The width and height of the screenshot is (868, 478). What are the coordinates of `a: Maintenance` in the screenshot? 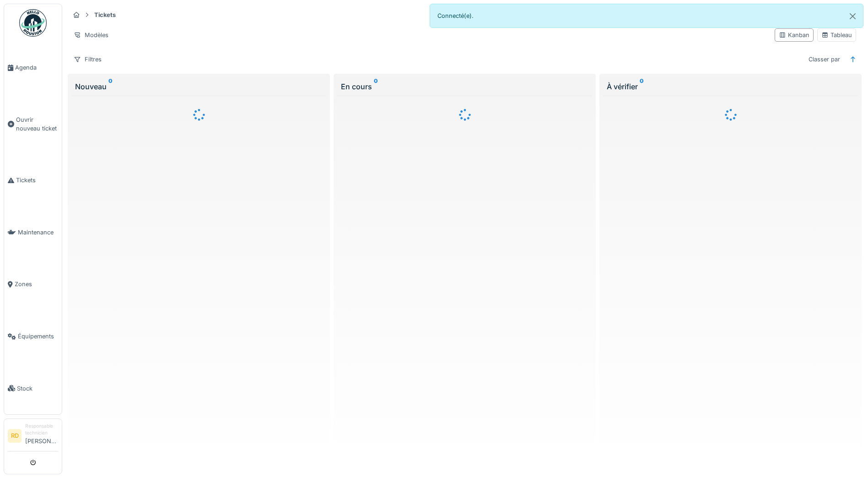 It's located at (33, 233).